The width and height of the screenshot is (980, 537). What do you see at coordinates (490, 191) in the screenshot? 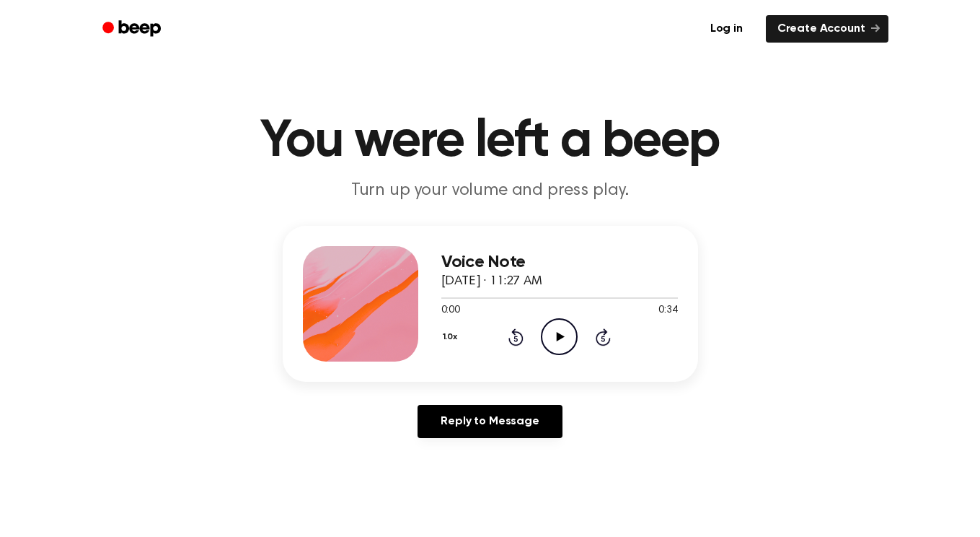
I see `p: Turn up your volume and press play.` at bounding box center [490, 191].